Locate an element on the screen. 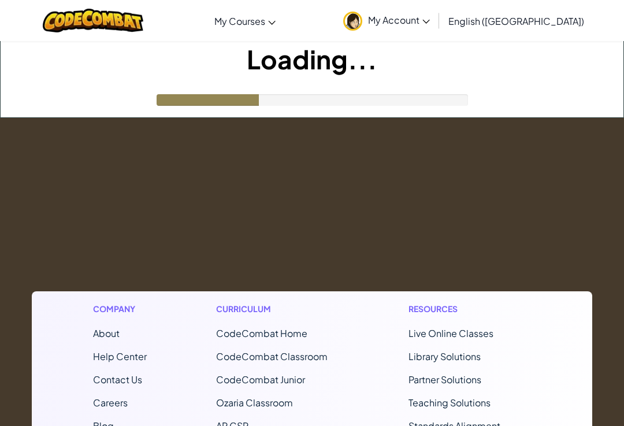 This screenshot has width=624, height=426. a: CodeCombat Junior is located at coordinates (261, 379).